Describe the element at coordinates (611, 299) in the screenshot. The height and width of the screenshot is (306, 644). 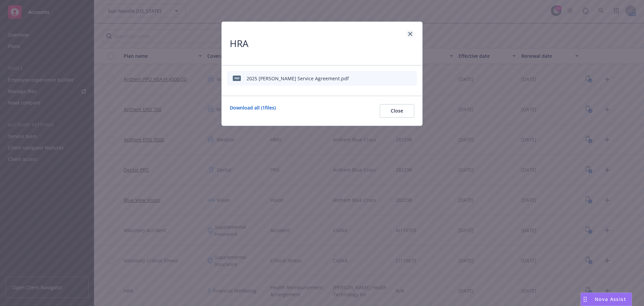
I see `span: Nova Assist` at that location.